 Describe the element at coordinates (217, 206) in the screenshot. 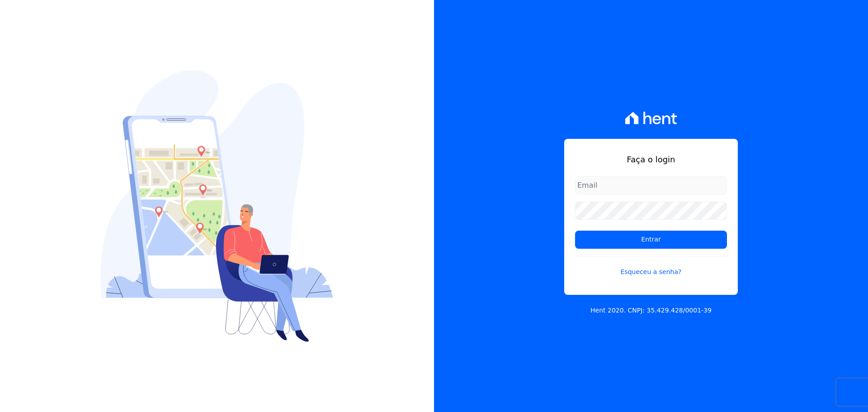

I see `img: Login` at that location.